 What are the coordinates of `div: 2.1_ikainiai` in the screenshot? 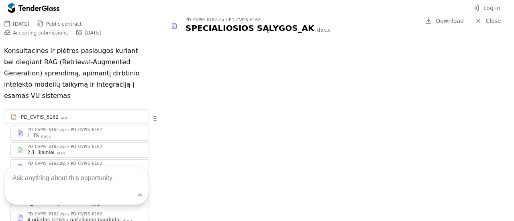 It's located at (41, 152).